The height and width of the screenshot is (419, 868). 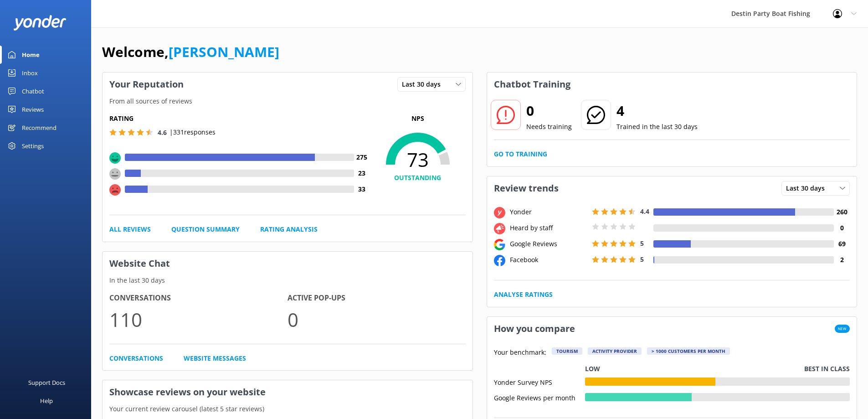 What do you see at coordinates (615, 351) in the screenshot?
I see `div: Activity Provider` at bounding box center [615, 351].